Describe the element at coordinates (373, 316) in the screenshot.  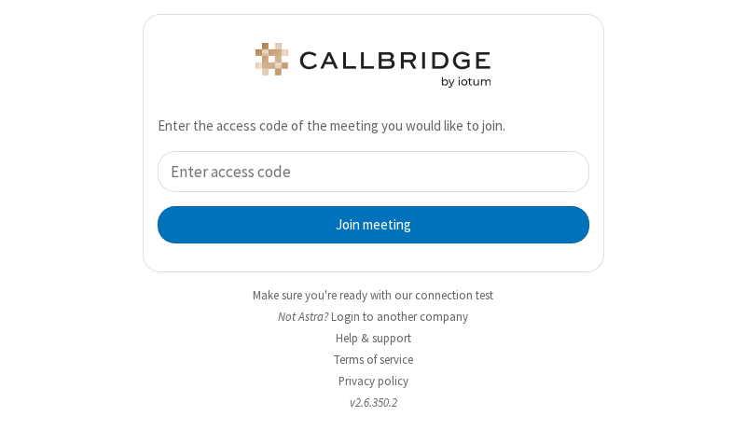
I see `li: Not Astra?` at that location.